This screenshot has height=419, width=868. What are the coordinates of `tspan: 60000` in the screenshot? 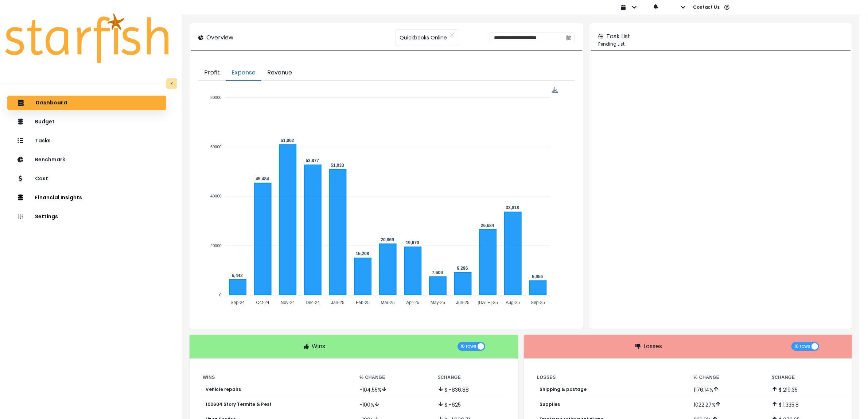 It's located at (216, 146).